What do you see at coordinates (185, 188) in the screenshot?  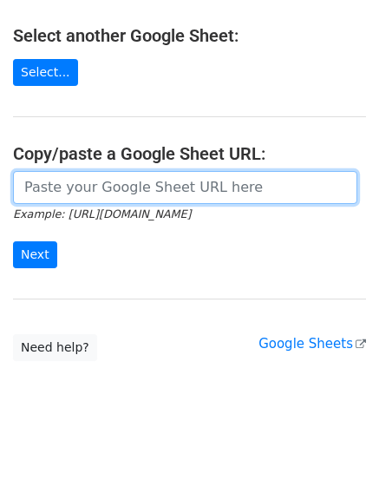 I see `input: Paste your Google Sheet URL here` at bounding box center [185, 188].